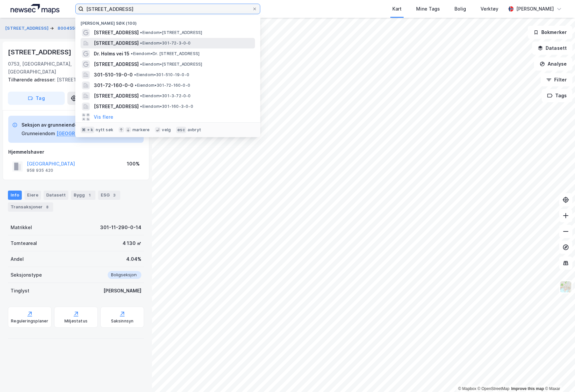 The width and height of the screenshot is (575, 392). Describe the element at coordinates (165, 43) in the screenshot. I see `span: Eiendom • 301-72-3-0-0` at that location.